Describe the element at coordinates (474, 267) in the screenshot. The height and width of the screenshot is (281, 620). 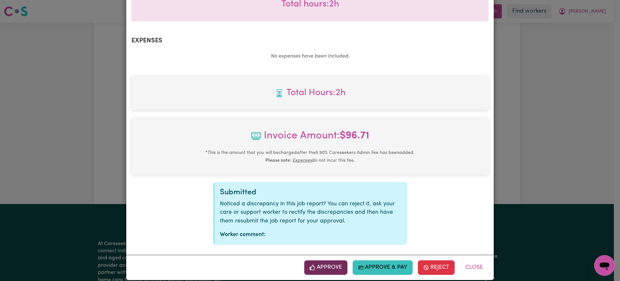
I see `button: Close` at that location.